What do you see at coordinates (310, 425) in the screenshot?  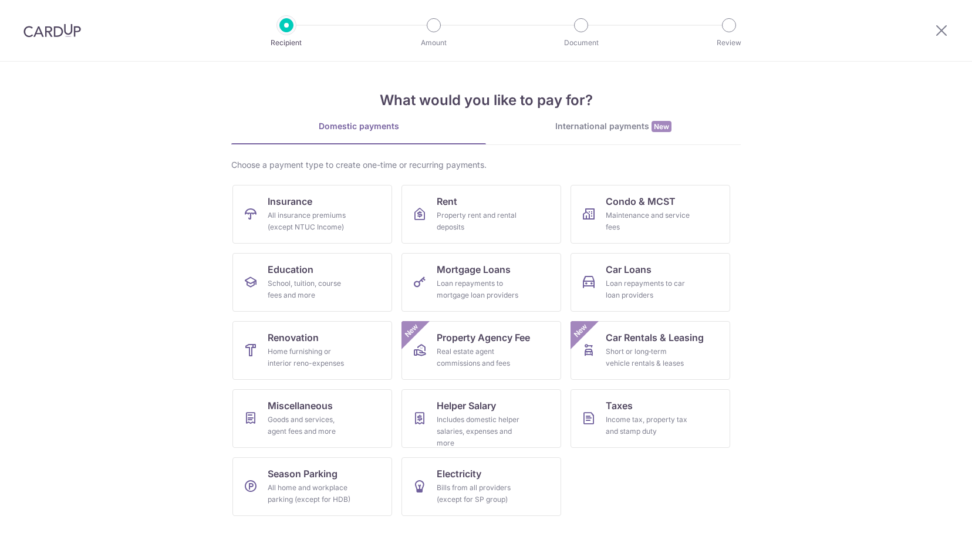 I see `div: Goods and services, agent fees and more` at bounding box center [310, 425].